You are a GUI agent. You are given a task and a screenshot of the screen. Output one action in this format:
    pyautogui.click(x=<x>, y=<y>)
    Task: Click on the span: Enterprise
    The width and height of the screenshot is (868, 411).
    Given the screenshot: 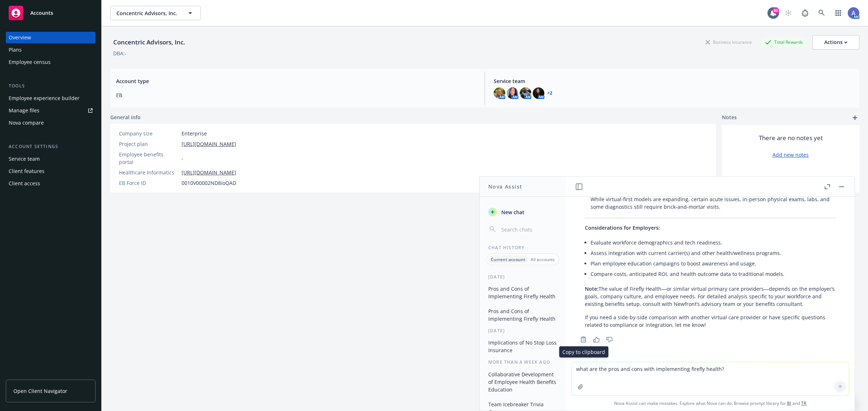 What is the action you would take?
    pyautogui.click(x=195, y=134)
    